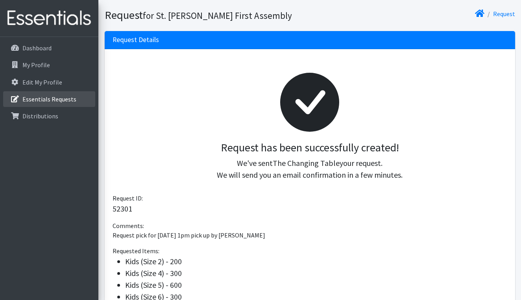 The width and height of the screenshot is (521, 300). What do you see at coordinates (36, 65) in the screenshot?
I see `p: My Profile` at bounding box center [36, 65].